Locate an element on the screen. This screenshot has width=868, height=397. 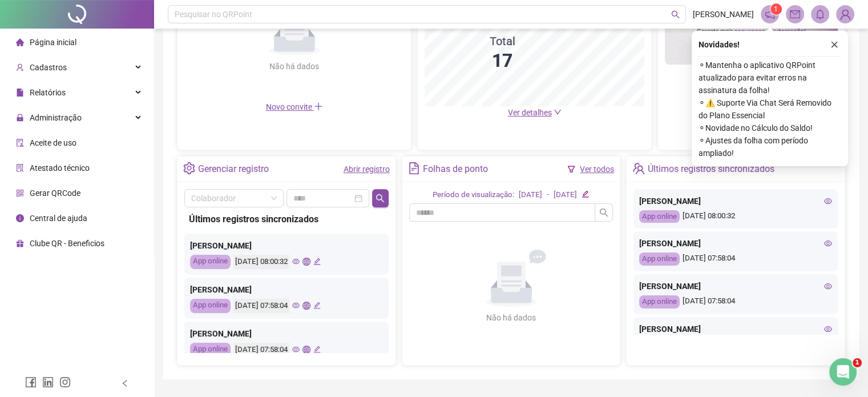
span: file is located at coordinates (20, 92).